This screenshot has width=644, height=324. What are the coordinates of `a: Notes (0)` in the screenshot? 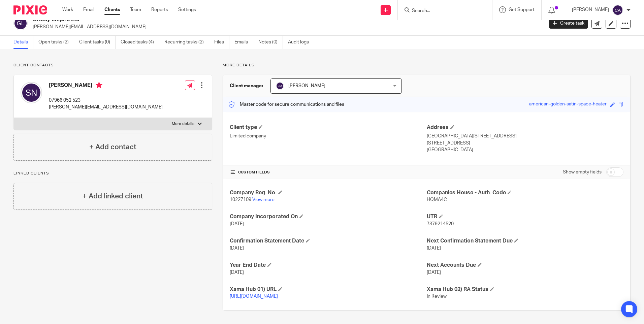 It's located at (271, 42).